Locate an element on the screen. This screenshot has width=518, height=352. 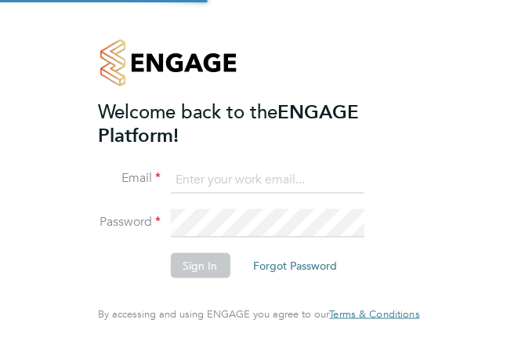
span: Welcome back to the is located at coordinates (187, 111).